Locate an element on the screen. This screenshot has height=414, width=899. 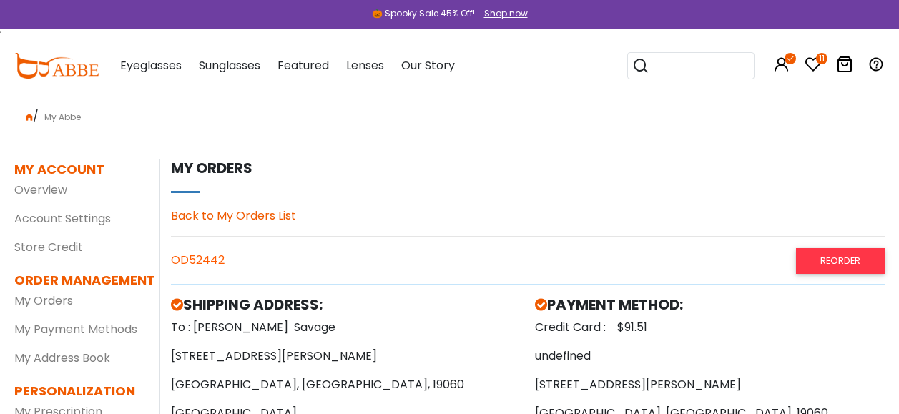
a: Store Credit is located at coordinates (49, 247).